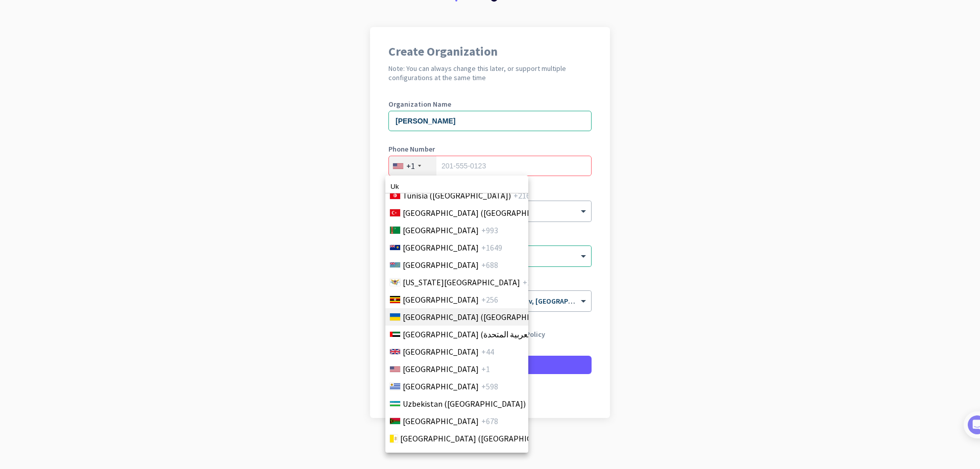  Describe the element at coordinates (536, 403) in the screenshot. I see `span: +998` at that location.